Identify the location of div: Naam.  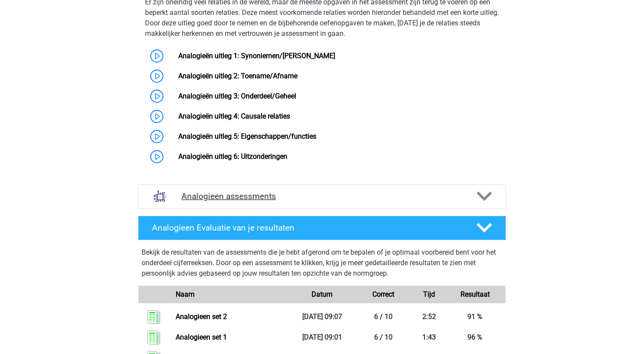
(230, 295).